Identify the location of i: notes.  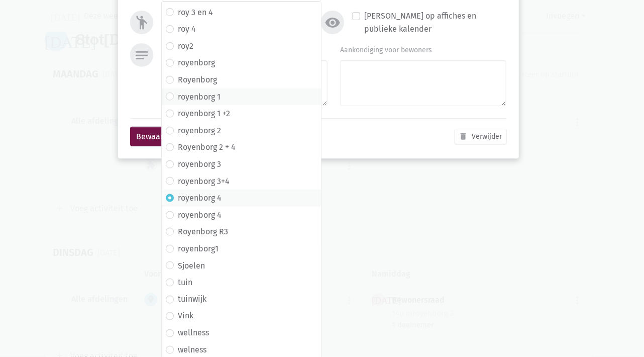
(142, 55).